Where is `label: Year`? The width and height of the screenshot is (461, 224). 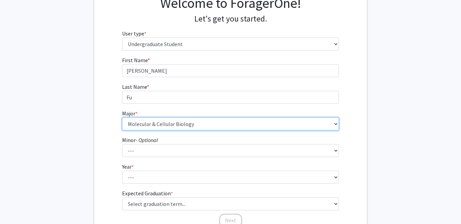 label: Year is located at coordinates (128, 167).